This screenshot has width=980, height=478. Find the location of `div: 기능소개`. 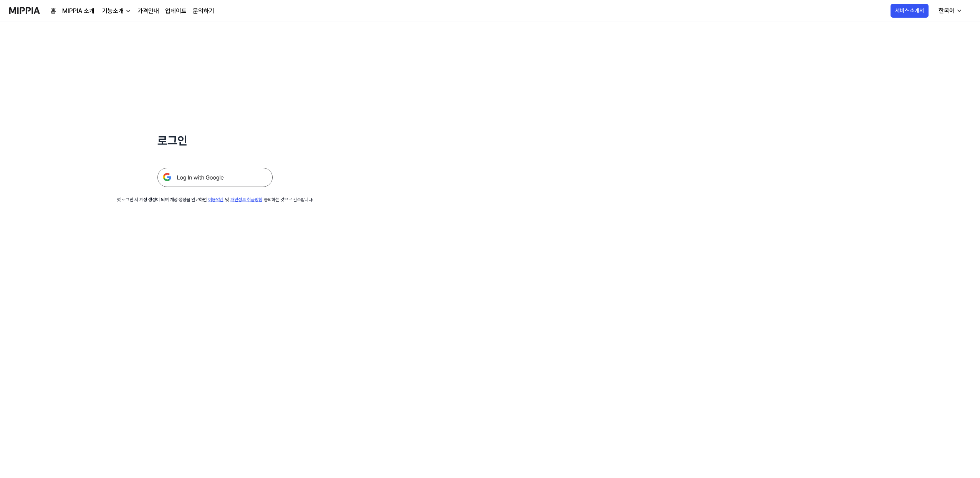

div: 기능소개 is located at coordinates (113, 11).